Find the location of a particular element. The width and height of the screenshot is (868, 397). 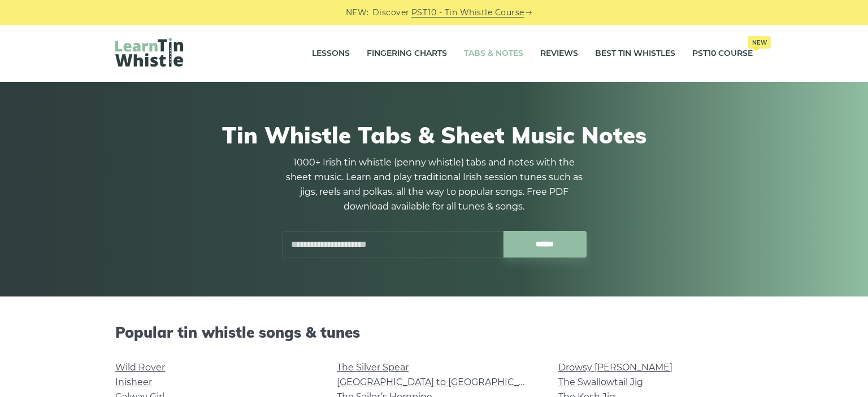

span: New is located at coordinates (759, 42).